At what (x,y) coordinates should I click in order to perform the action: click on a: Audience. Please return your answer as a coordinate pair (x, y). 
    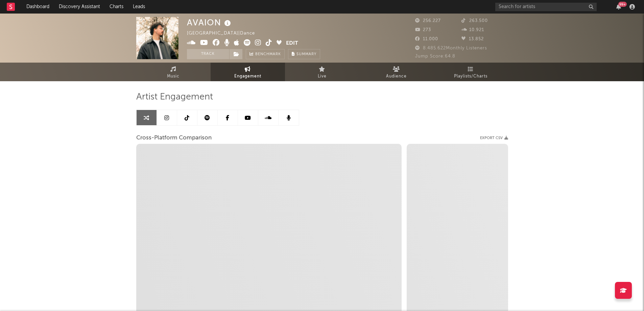
    Looking at the image, I should click on (396, 71).